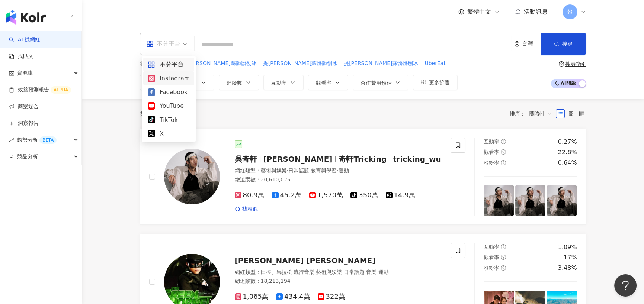 The image size is (644, 304). I want to click on a: 洞察報告, so click(24, 123).